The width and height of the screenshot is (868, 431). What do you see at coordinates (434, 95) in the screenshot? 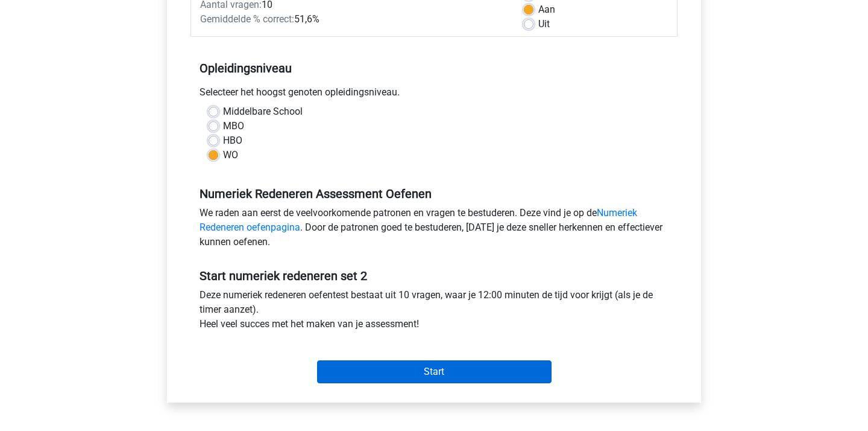
I see `div: Selecteer het hoogst genoten opleidingsniveau.` at bounding box center [434, 95].